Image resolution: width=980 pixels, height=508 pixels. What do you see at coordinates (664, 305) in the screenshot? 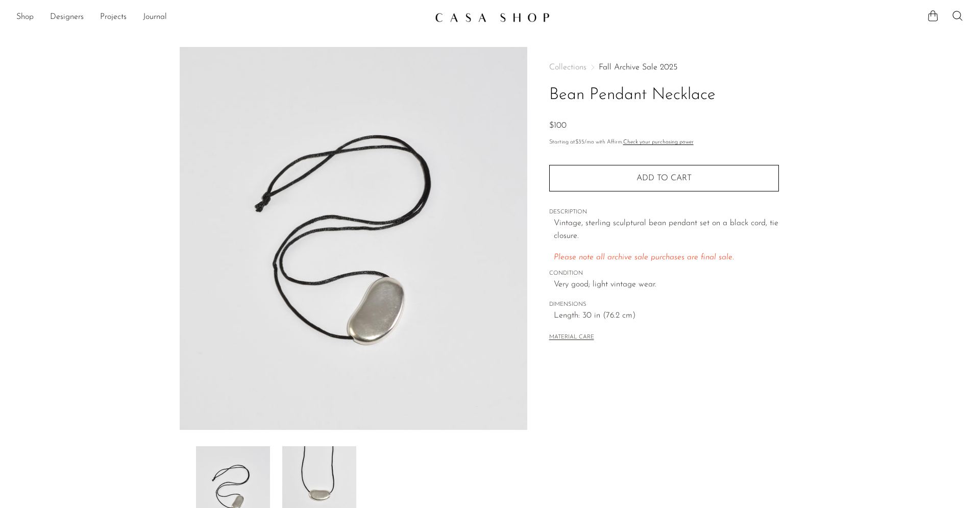
I see `span: DIMENSIONS` at bounding box center [664, 305].